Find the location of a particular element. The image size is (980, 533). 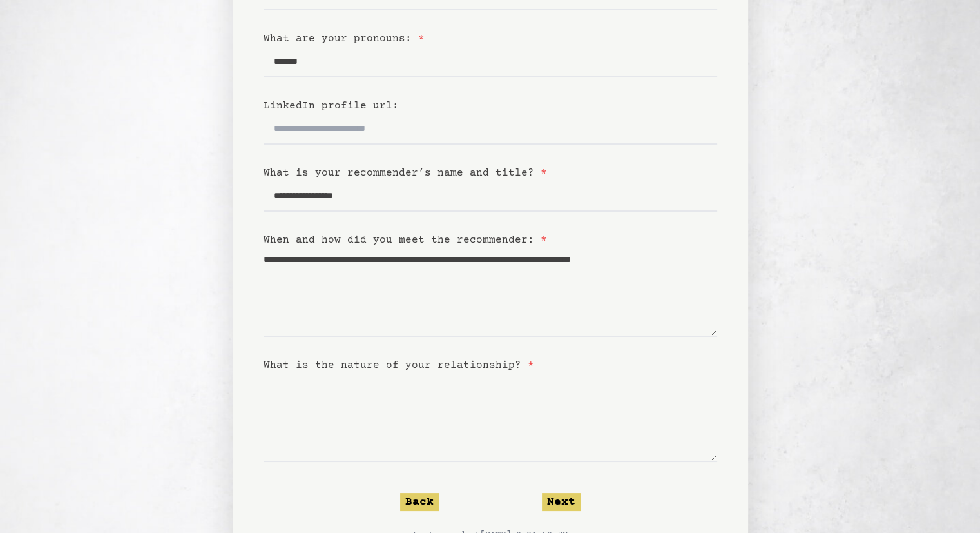

label: LinkedIn profile url: is located at coordinates (331, 106).